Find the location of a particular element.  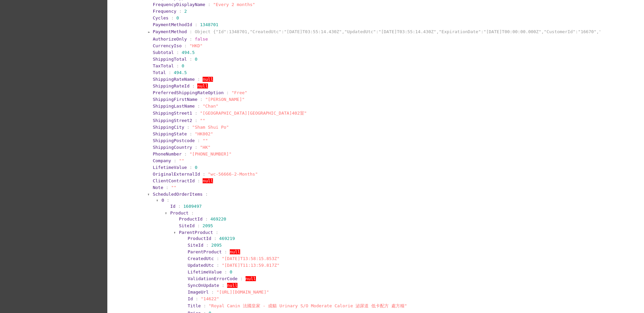

span: "HK" is located at coordinates (205, 147).